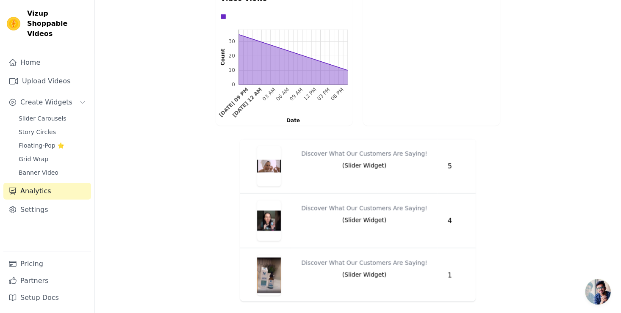  What do you see at coordinates (52, 132) in the screenshot?
I see `a: Story Circles` at bounding box center [52, 132].